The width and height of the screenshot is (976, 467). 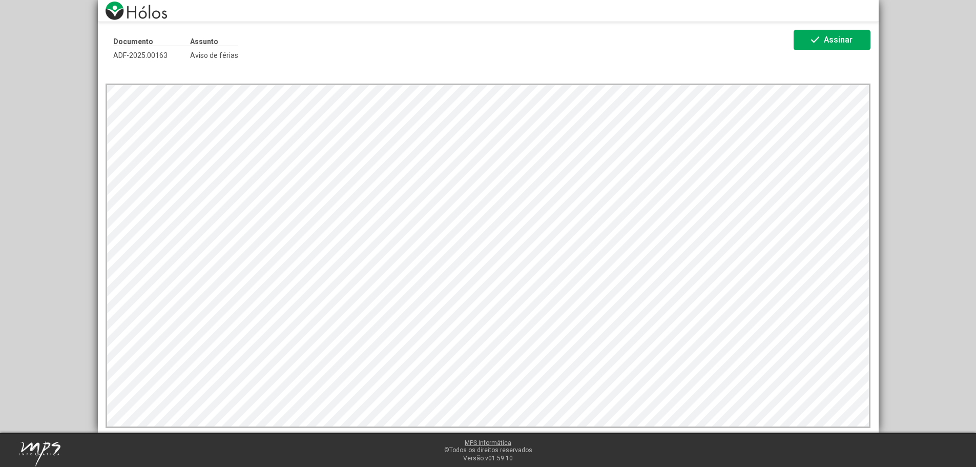 What do you see at coordinates (488, 450) in the screenshot?
I see `span: ©Todos os direitos reservados` at bounding box center [488, 450].